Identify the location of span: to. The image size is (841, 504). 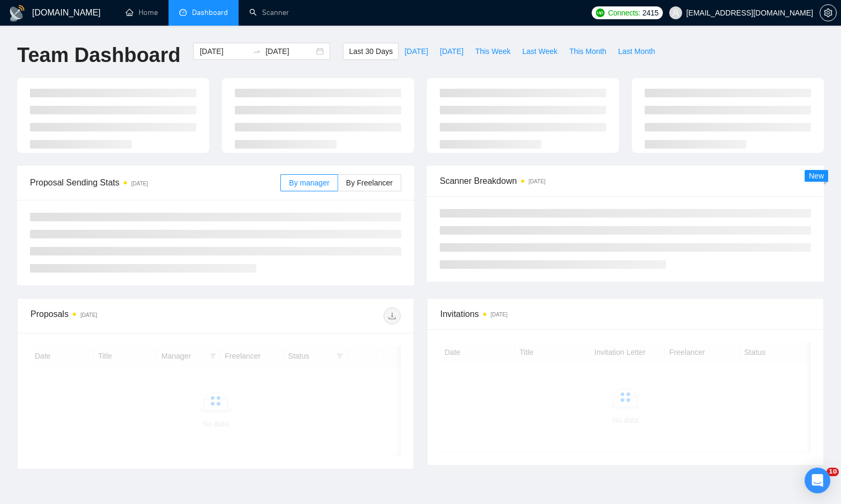
(256, 51).